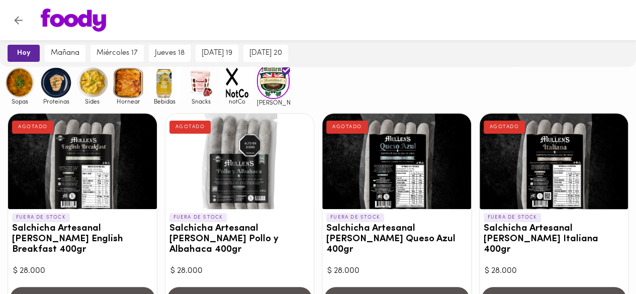 This screenshot has width=636, height=294. Describe the element at coordinates (24, 53) in the screenshot. I see `button: hoy` at that location.